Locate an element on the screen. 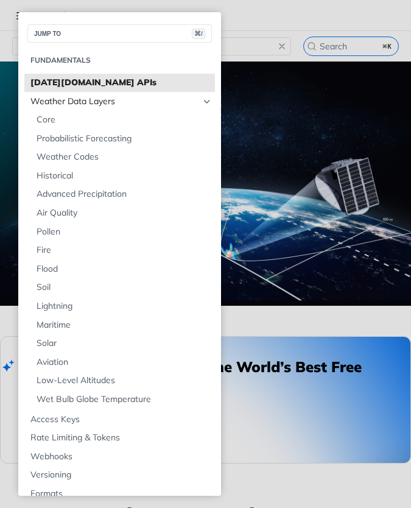  span: Fire is located at coordinates (124, 250).